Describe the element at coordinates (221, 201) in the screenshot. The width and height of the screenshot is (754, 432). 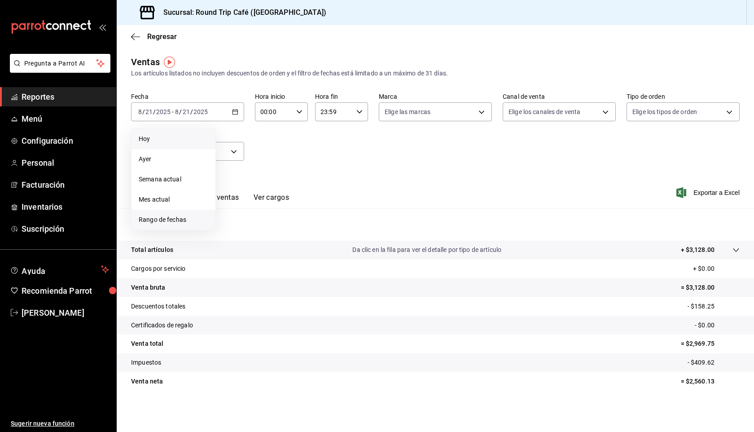
I see `button: Ver ventas` at that location.